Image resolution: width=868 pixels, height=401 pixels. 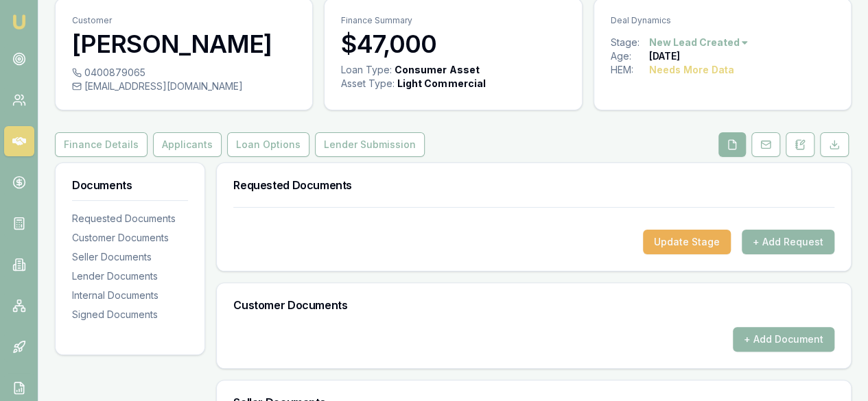 I want to click on div: Age:, so click(x=629, y=56).